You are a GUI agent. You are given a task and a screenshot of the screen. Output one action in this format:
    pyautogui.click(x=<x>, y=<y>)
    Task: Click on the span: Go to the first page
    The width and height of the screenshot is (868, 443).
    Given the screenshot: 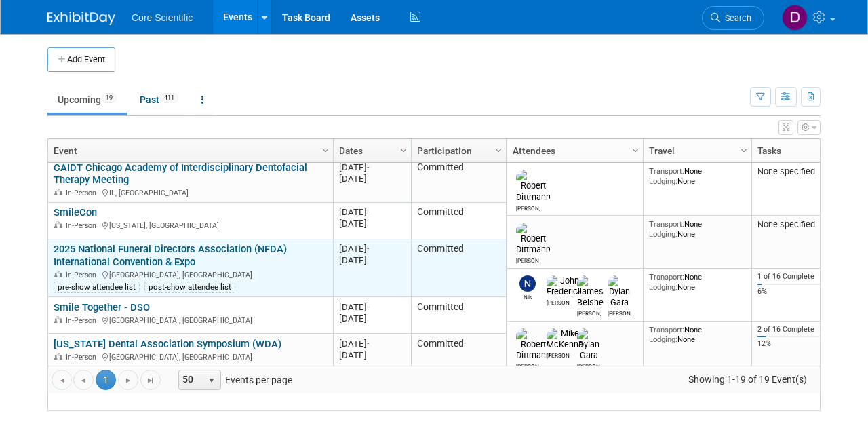 What is the action you would take?
    pyautogui.click(x=62, y=380)
    